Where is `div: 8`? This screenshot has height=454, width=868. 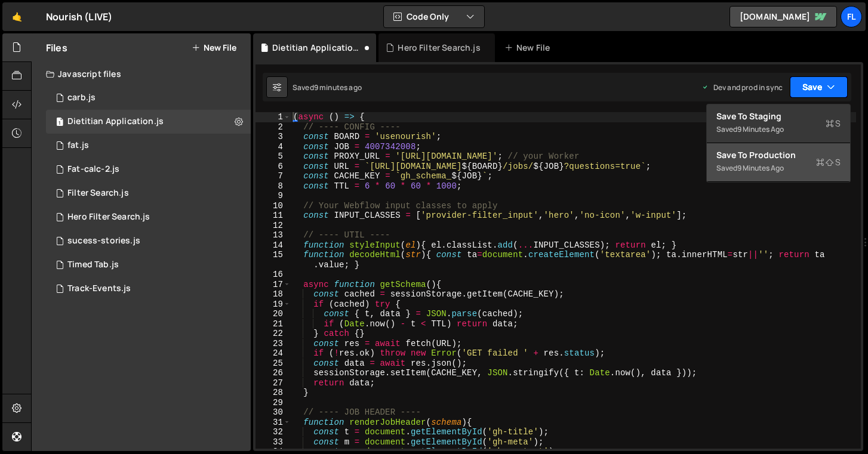 div: 8 is located at coordinates (273, 186).